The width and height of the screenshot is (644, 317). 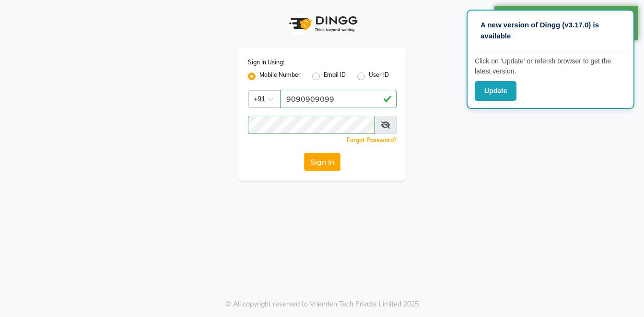 What do you see at coordinates (322, 24) in the screenshot?
I see `img: logo1.svg` at bounding box center [322, 24].